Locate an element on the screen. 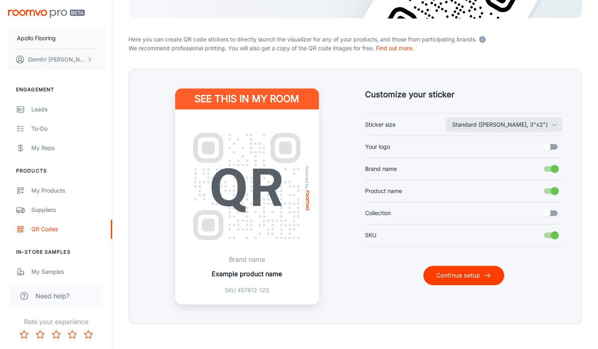 The image size is (598, 349). button: Rate 4 star is located at coordinates (72, 334).